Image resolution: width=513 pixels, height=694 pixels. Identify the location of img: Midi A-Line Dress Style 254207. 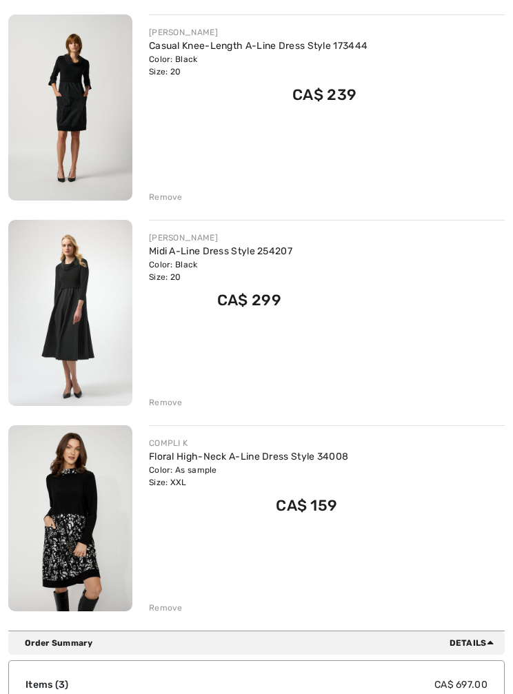
(70, 313).